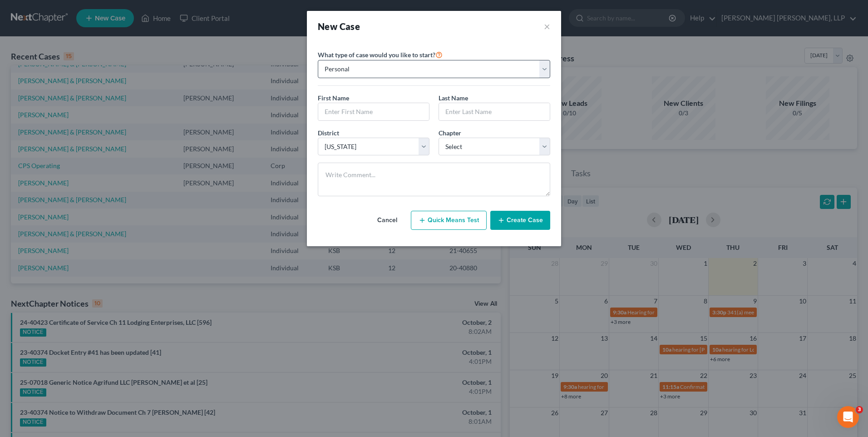  I want to click on label: What type of case would you like to start?, so click(380, 54).